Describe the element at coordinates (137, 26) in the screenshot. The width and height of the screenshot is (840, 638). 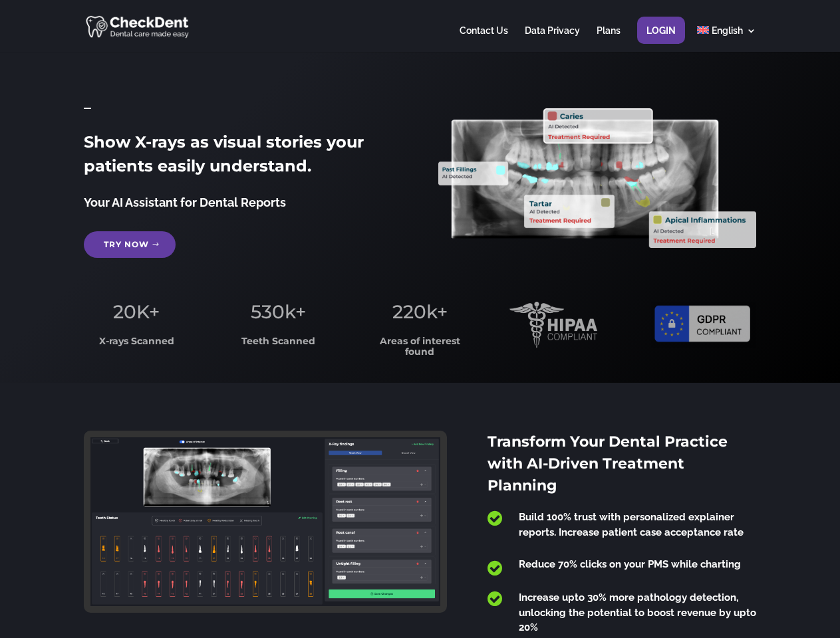
I see `img: CheckDent AI` at that location.